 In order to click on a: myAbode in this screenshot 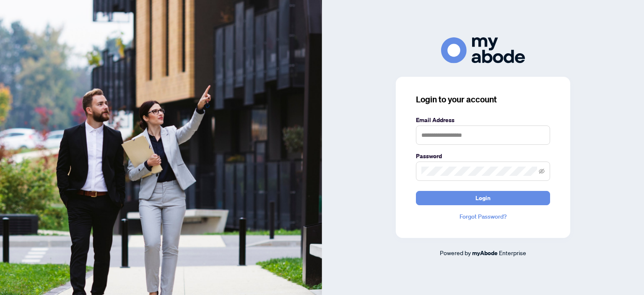, I will do `click(485, 253)`.